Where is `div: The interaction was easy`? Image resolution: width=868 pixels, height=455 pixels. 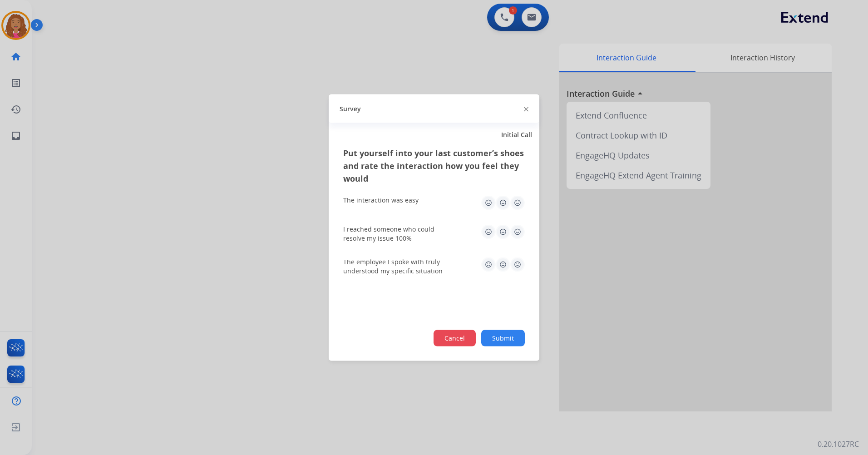
div: The interaction was easy is located at coordinates (380, 200).